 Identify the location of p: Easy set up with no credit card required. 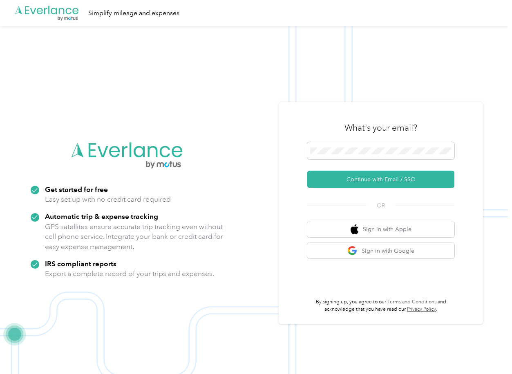
(108, 199).